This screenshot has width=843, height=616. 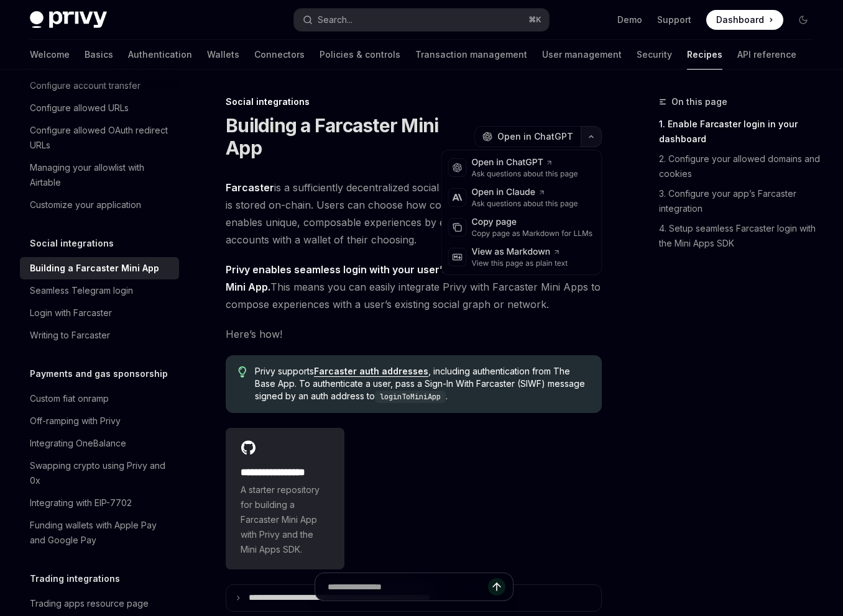 What do you see at coordinates (100, 205) in the screenshot?
I see `a: Customize your application` at bounding box center [100, 205].